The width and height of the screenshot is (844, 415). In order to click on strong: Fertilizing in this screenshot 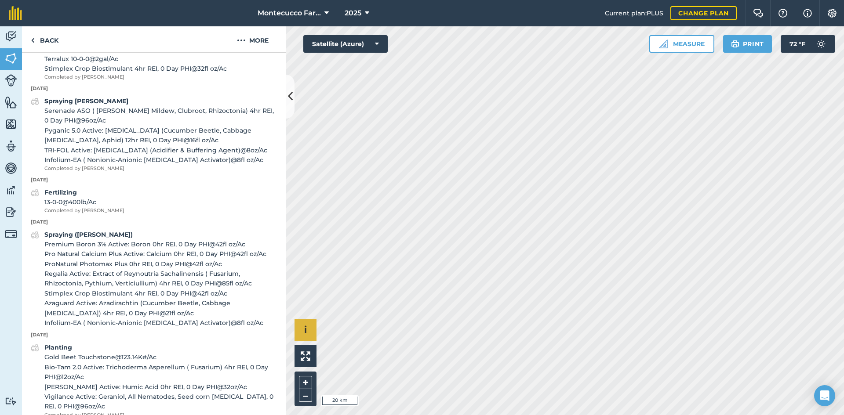, I will do `click(61, 192)`.